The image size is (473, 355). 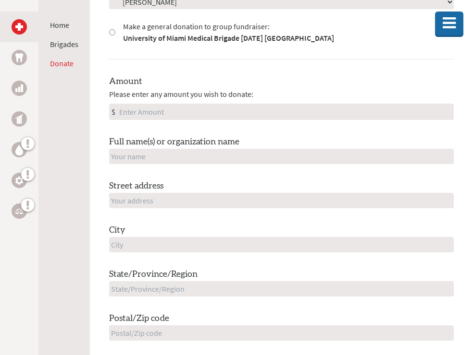 I want to click on a: Engineering, so click(x=19, y=181).